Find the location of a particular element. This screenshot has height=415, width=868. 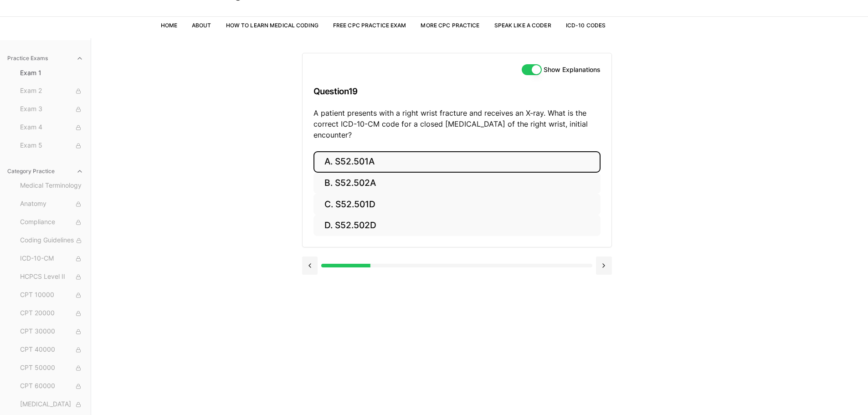

label: Show Explanations is located at coordinates (572, 70).